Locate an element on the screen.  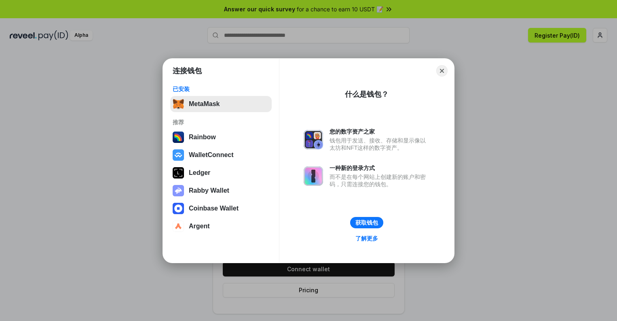
button: Rabby Wallet is located at coordinates (221, 190).